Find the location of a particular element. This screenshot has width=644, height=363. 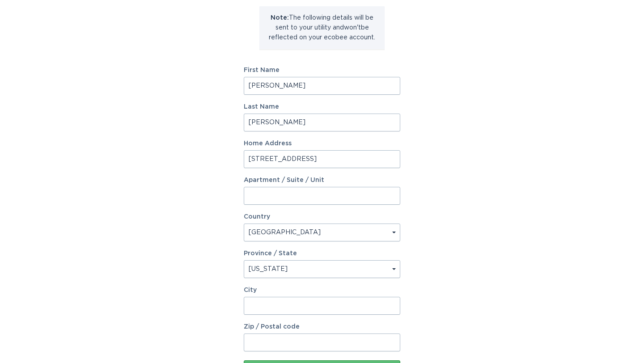

label: Apartment / Suite / Unit is located at coordinates (322, 180).